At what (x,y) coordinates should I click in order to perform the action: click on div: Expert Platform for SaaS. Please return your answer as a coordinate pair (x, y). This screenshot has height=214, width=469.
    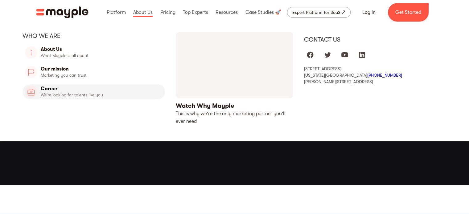
    Looking at the image, I should click on (316, 12).